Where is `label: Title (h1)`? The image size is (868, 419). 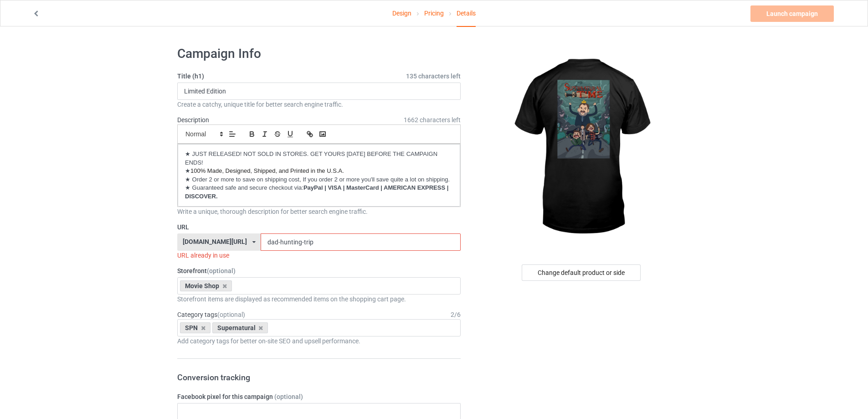
label: Title (h1) is located at coordinates (319, 76).